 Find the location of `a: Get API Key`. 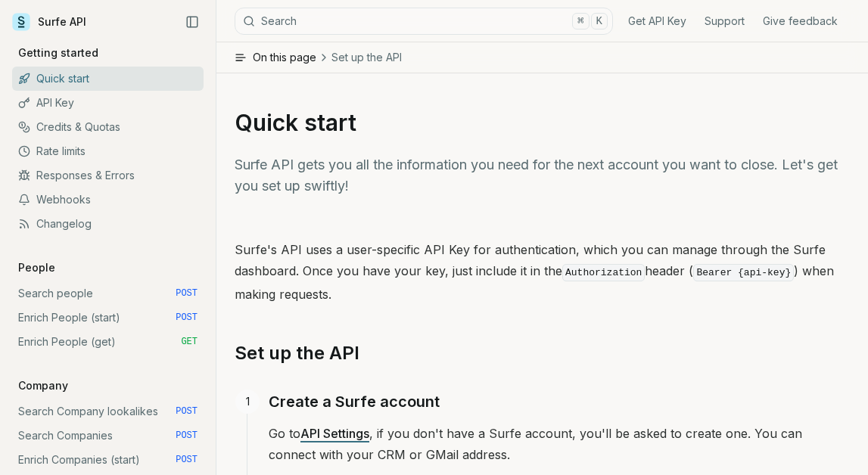

a: Get API Key is located at coordinates (657, 21).